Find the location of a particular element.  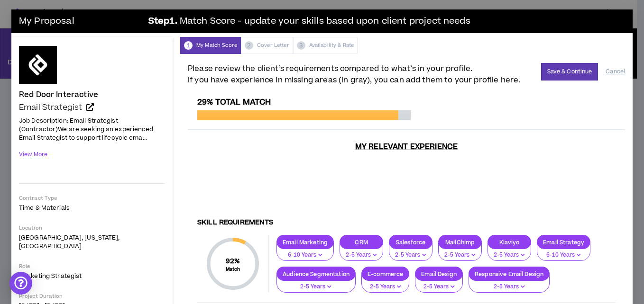

div: My Match Score is located at coordinates (210, 46).